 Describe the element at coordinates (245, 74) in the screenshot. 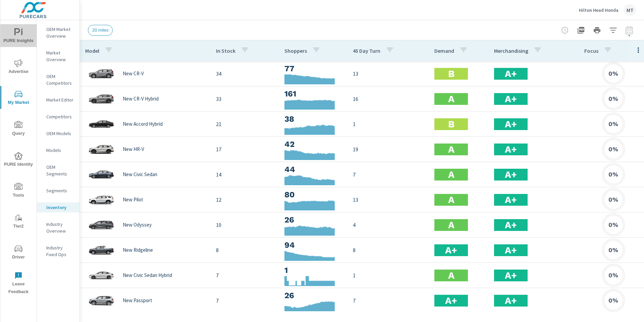

I see `p: 34` at that location.